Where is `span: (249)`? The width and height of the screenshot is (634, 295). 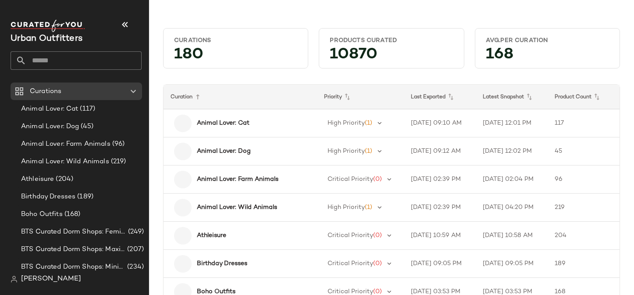
span: (249) is located at coordinates (135, 232).